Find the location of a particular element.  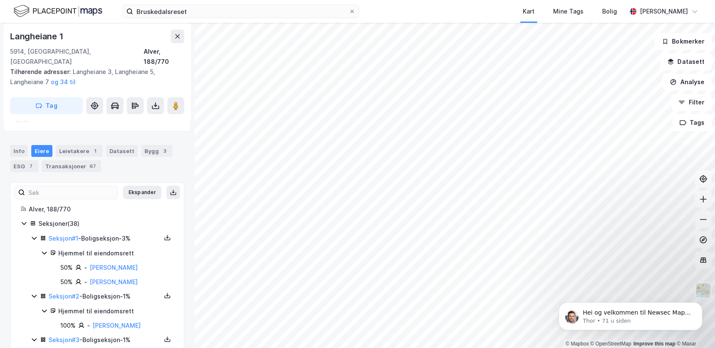

img: Z is located at coordinates (703, 290).